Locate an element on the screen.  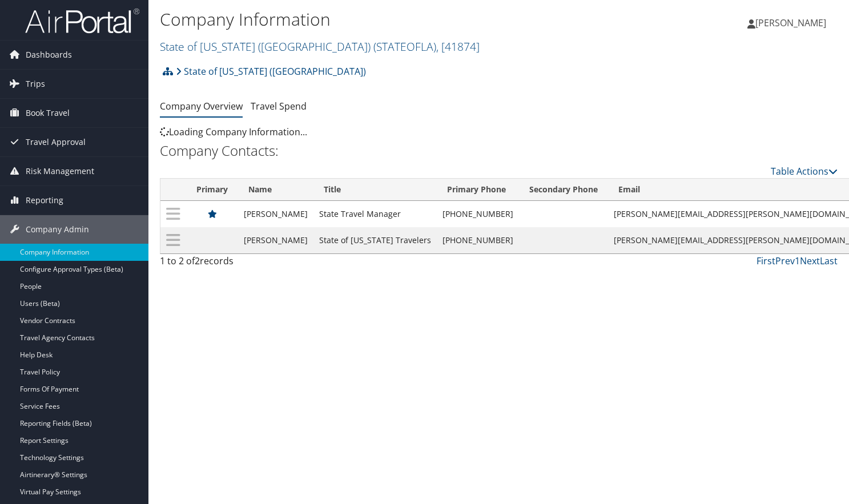
th: Secondary Phone is located at coordinates (564, 190).